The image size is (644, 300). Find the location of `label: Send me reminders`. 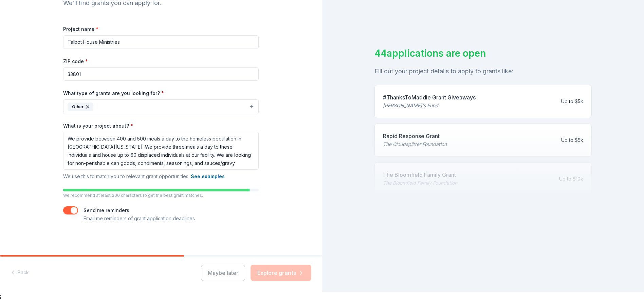

label: Send me reminders is located at coordinates (106, 210).